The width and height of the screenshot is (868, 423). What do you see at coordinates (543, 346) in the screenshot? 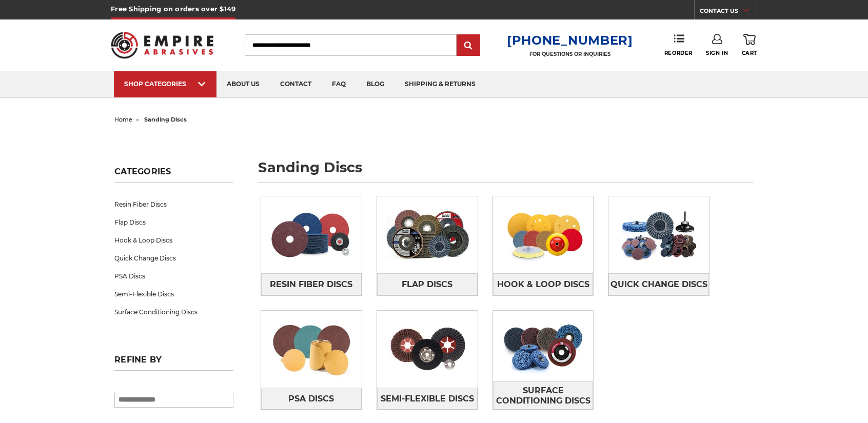
I see `img: Surface Conditioning Discs` at bounding box center [543, 346].